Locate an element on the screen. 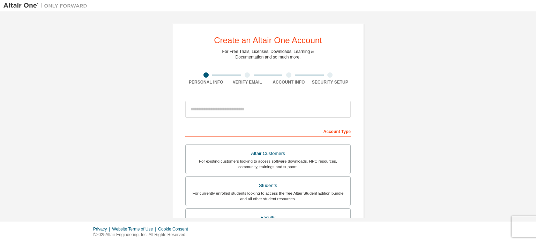 Image resolution: width=536 pixels, height=242 pixels. div: Students is located at coordinates (268, 186).